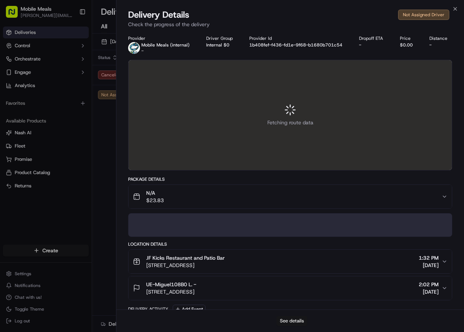 The image size is (464, 332). I want to click on span: Pylon, so click(81, 127).